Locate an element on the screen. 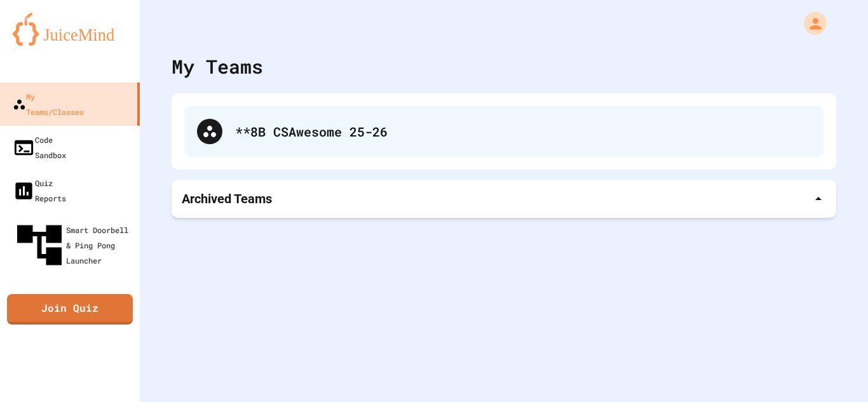 The width and height of the screenshot is (868, 402). img: logo-orange.svg is located at coordinates (70, 29).